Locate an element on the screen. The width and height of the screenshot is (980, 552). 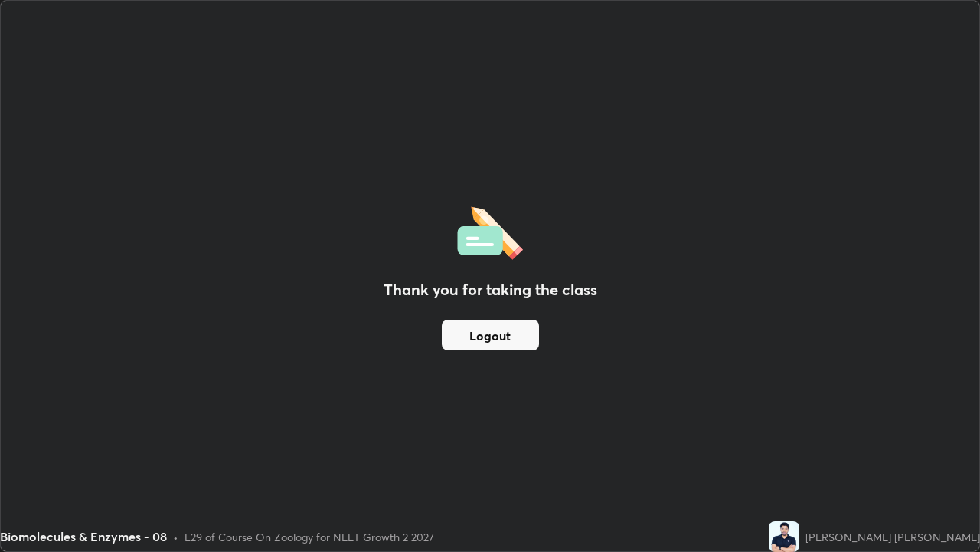
img: 54718f5cc6424ee29a7c9693f4c7f7b6.jpg is located at coordinates (785, 537).